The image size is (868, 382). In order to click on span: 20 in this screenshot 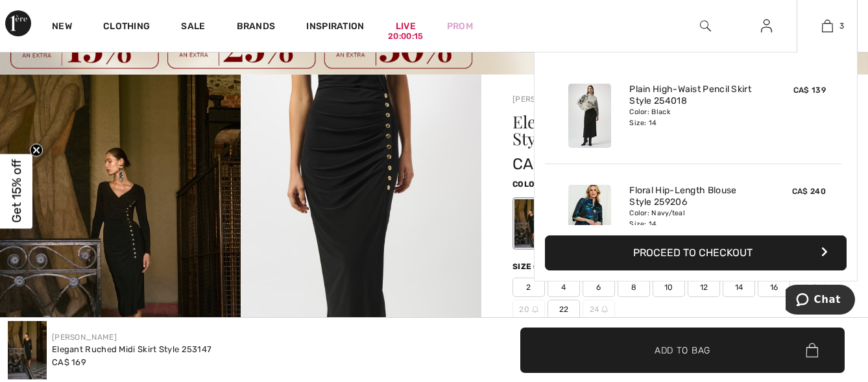, I will do `click(529, 309)`.